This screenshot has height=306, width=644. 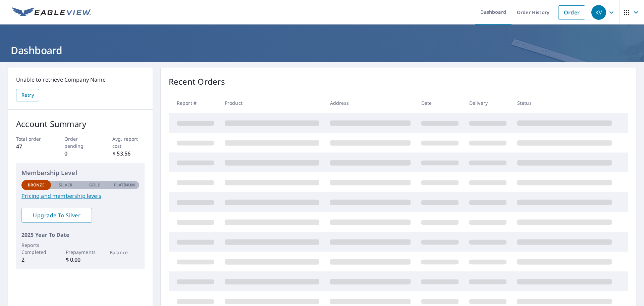 I want to click on p: Reports Completed, so click(x=36, y=248).